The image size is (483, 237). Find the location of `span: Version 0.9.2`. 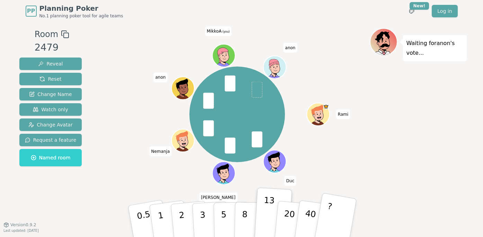

span: Version 0.9.2 is located at coordinates (23, 225).